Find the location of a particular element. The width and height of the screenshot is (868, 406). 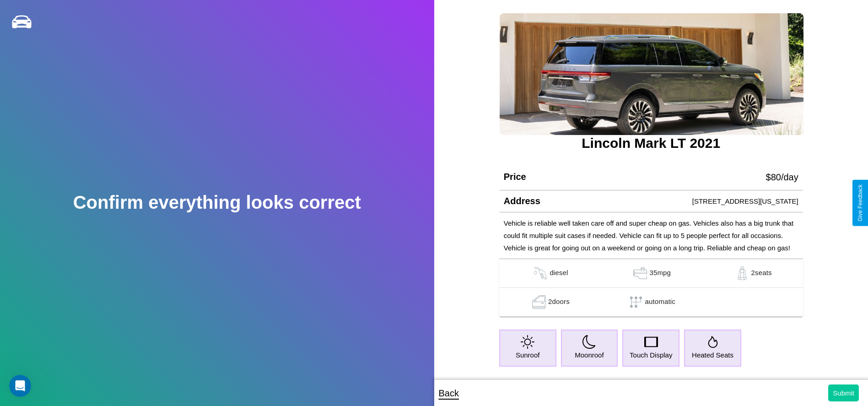

p: automatic is located at coordinates (660, 302).